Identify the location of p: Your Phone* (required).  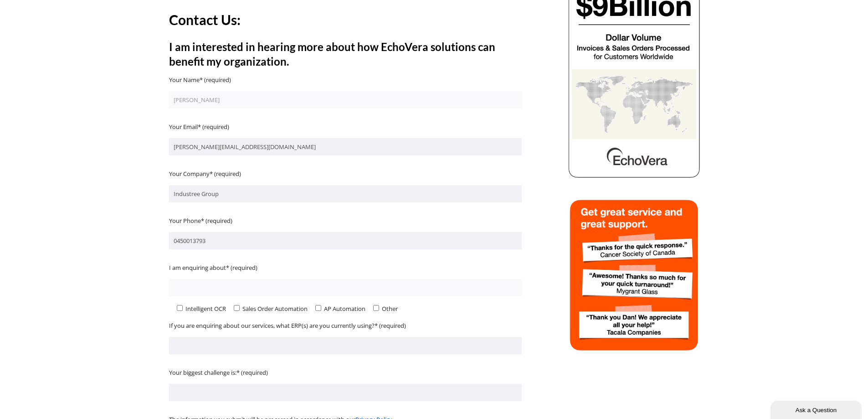
(346, 221).